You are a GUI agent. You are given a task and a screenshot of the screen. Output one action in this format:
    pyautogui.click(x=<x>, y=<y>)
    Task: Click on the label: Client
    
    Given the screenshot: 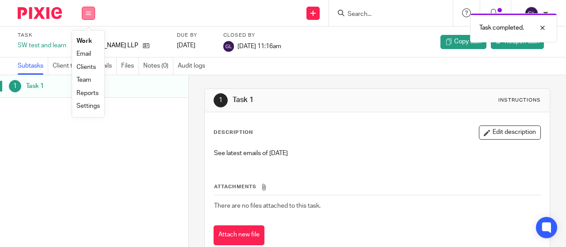 What is the action you would take?
    pyautogui.click(x=122, y=35)
    